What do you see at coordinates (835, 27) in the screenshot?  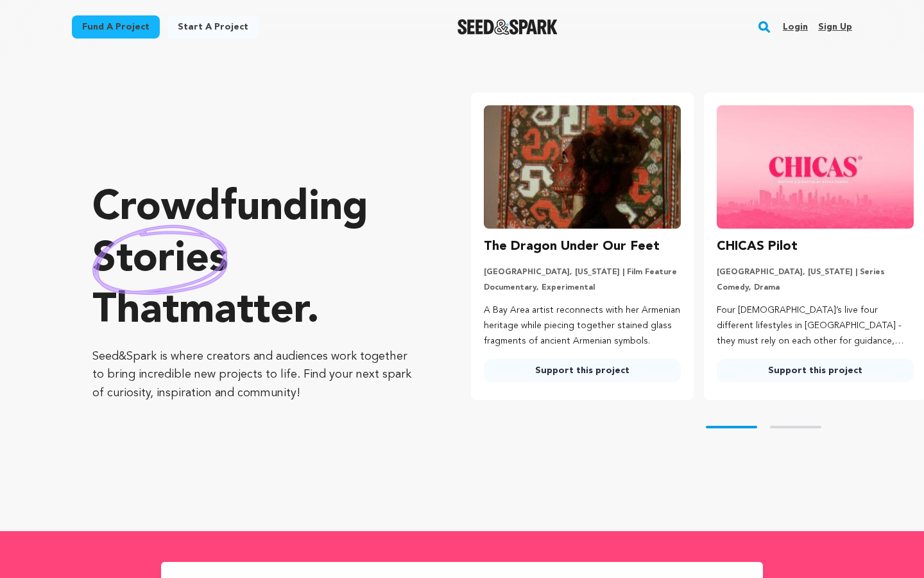 I see `a: Sign up` at bounding box center [835, 27].